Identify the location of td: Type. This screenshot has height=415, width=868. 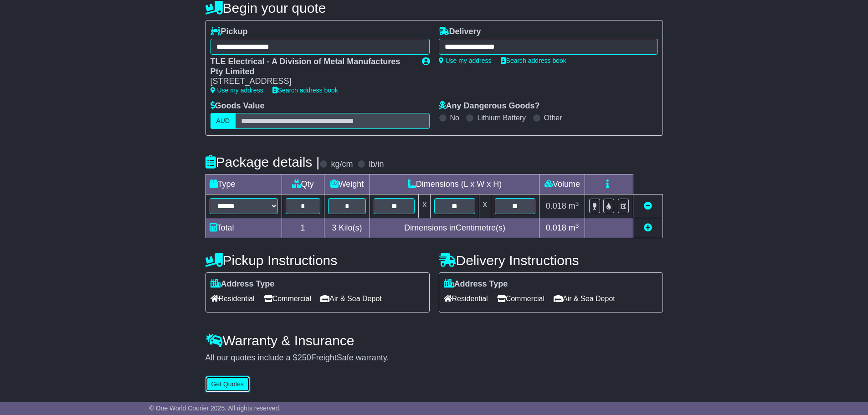
(243, 185).